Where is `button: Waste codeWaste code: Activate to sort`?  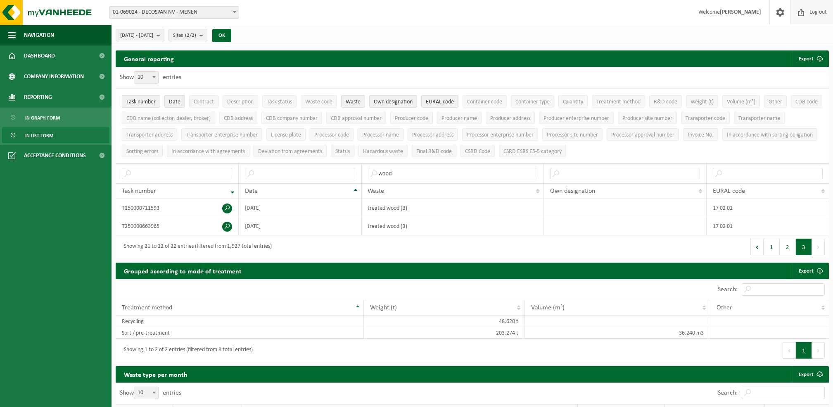
button: Waste codeWaste code: Activate to sort is located at coordinates (319, 101).